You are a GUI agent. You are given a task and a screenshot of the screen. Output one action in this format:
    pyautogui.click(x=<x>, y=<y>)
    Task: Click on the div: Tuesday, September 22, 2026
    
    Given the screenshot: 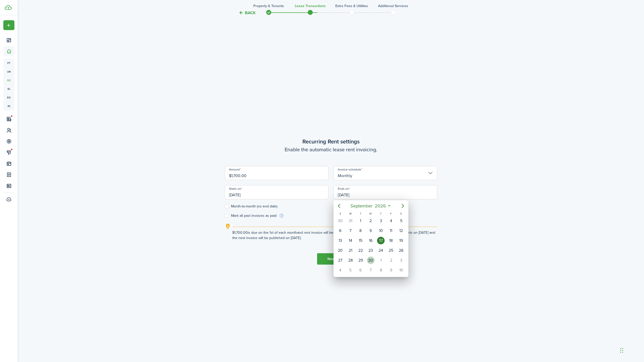 What is the action you would take?
    pyautogui.click(x=360, y=250)
    